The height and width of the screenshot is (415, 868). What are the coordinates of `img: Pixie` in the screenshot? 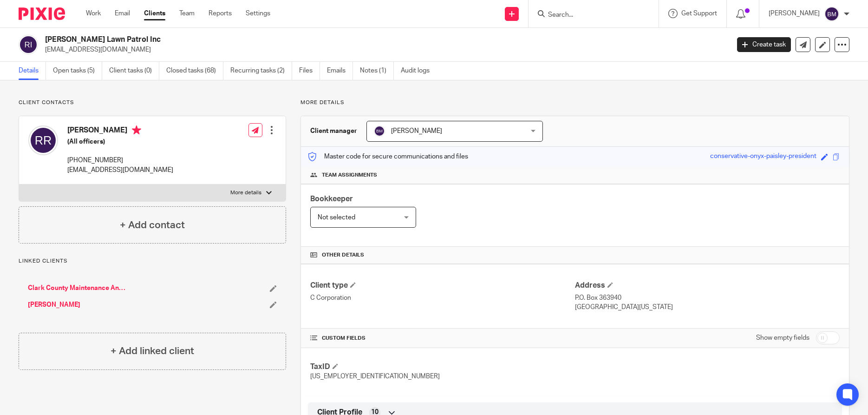 It's located at (42, 14).